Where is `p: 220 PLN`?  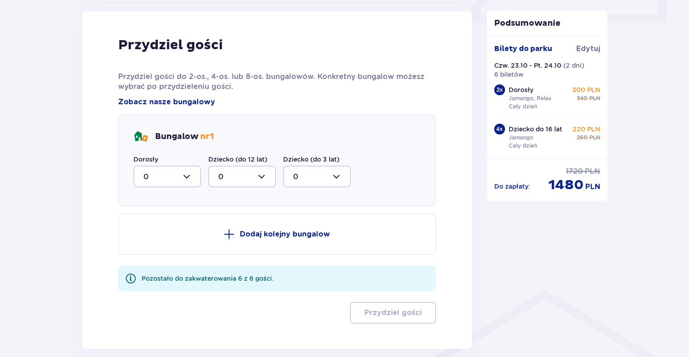
p: 220 PLN is located at coordinates (586, 129).